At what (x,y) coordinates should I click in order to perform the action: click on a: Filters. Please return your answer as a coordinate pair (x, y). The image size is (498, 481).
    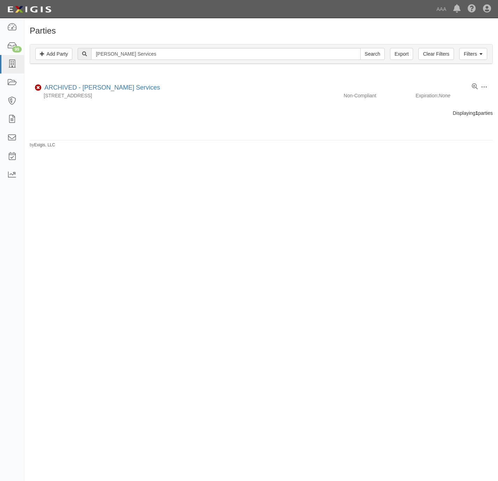
    Looking at the image, I should click on (474, 54).